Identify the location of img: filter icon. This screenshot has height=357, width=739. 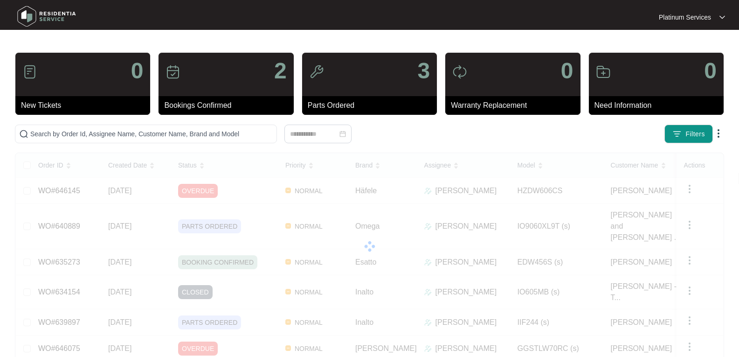
(677, 134).